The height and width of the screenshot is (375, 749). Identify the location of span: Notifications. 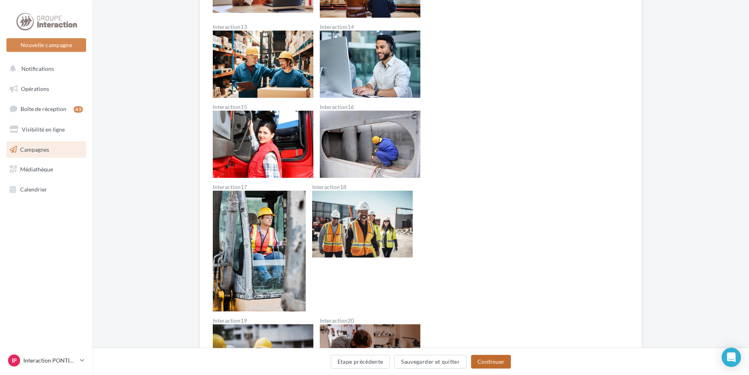
(37, 68).